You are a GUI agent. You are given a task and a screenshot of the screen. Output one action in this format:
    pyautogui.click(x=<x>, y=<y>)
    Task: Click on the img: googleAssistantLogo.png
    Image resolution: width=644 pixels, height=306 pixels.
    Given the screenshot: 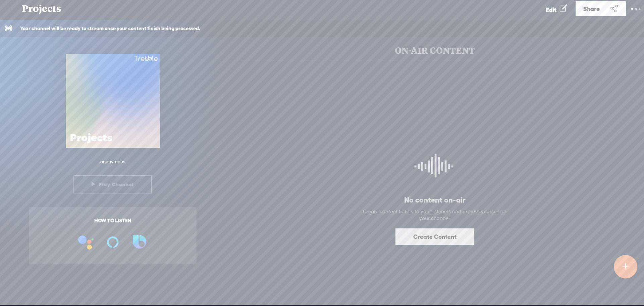 What is the action you would take?
    pyautogui.click(x=85, y=242)
    